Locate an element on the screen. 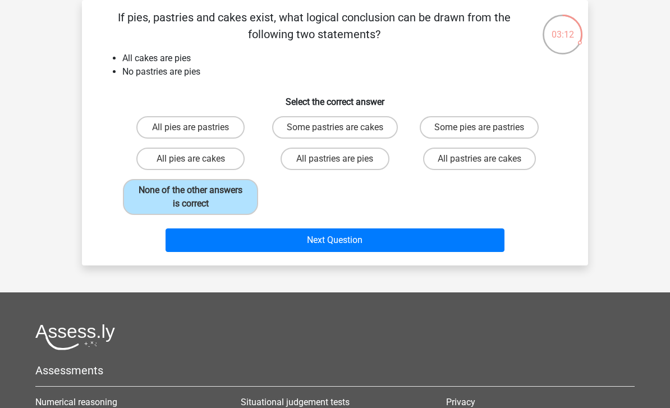 Image resolution: width=670 pixels, height=408 pixels. label: All pastries are cakes is located at coordinates (479, 159).